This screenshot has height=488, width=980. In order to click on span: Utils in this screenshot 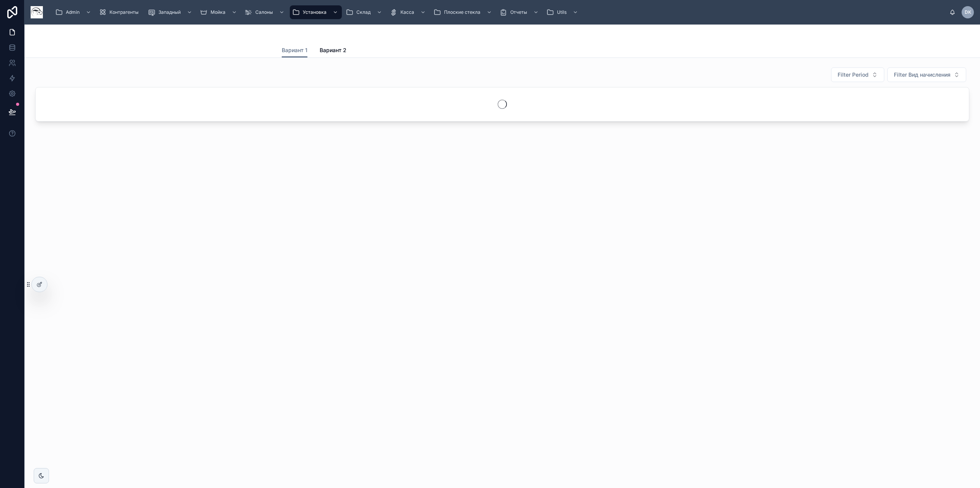, I will do `click(562, 12)`.